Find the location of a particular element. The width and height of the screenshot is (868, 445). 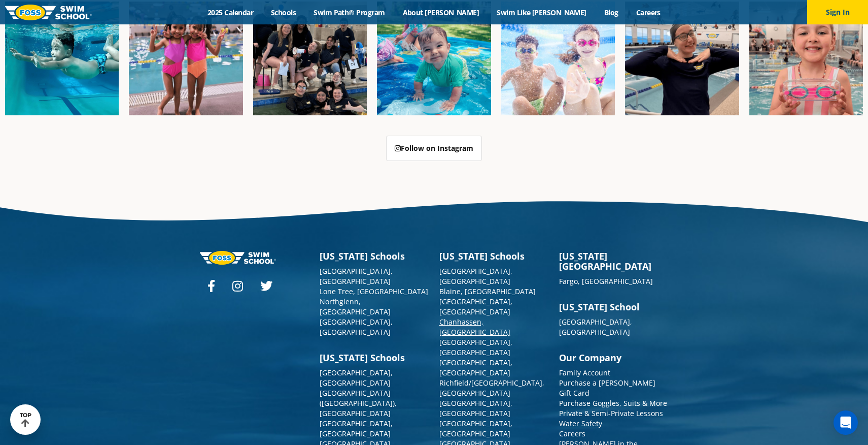

img: Fa25-Website-Images-9-600x600.jpg is located at coordinates (682, 58).